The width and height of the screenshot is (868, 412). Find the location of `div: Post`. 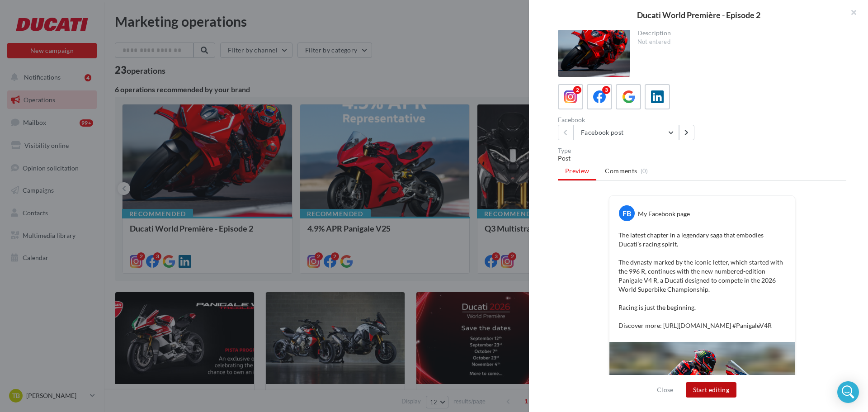

div: Post is located at coordinates (702, 159).